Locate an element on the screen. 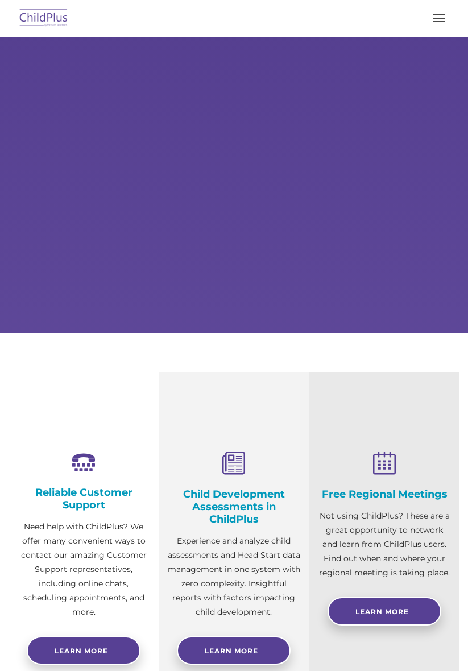 The width and height of the screenshot is (468, 671). p: Need help with ChildPlus? We offer many convenient ways to contact our amazing Customer Support r... is located at coordinates (84, 569).